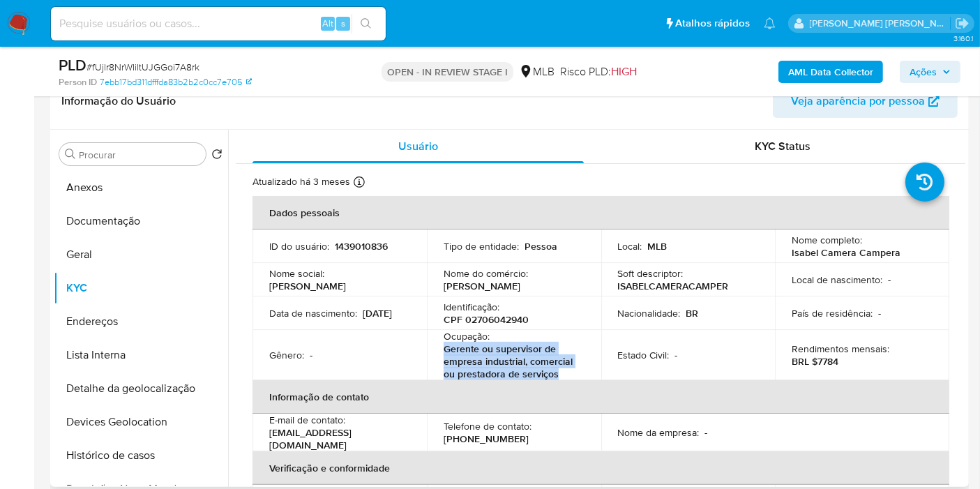 The image size is (980, 489). What do you see at coordinates (141, 255) in the screenshot?
I see `button: Geral` at bounding box center [141, 255].